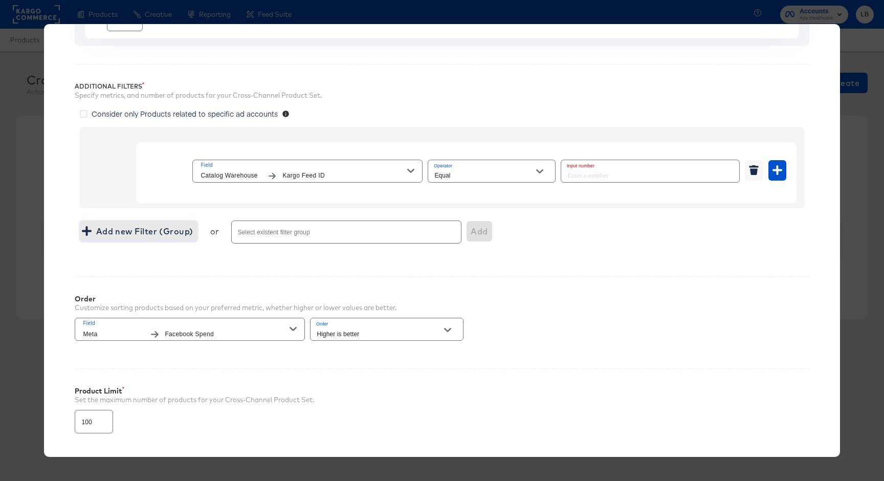  I want to click on div: Specify metrics, and number of products for your Cross-Channel Product Set., so click(442, 95).